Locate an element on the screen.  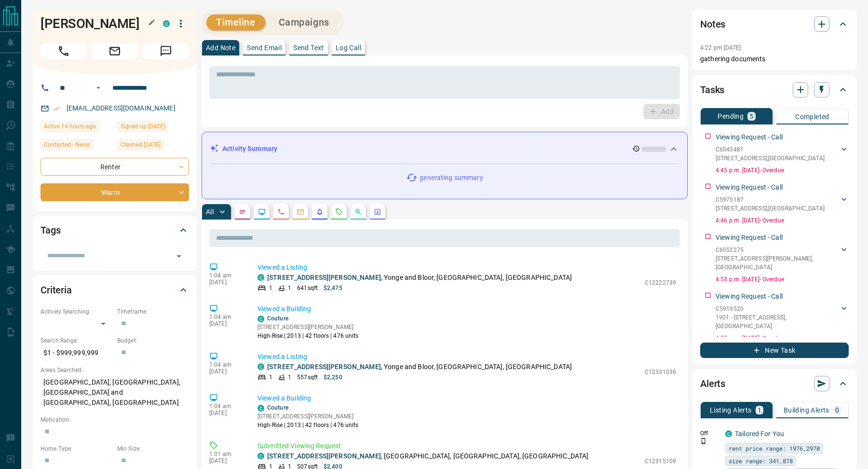
button: Timeline is located at coordinates (236, 22).